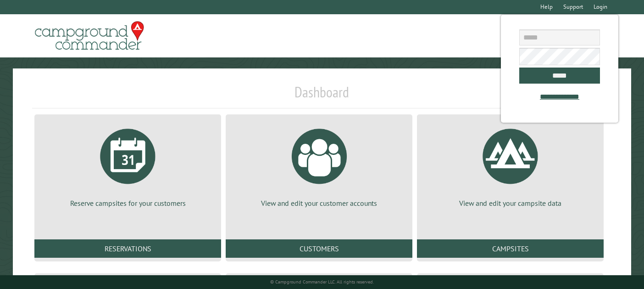 The width and height of the screenshot is (644, 289). What do you see at coordinates (510, 165) in the screenshot?
I see `a: View and edit your campsite data` at bounding box center [510, 165].